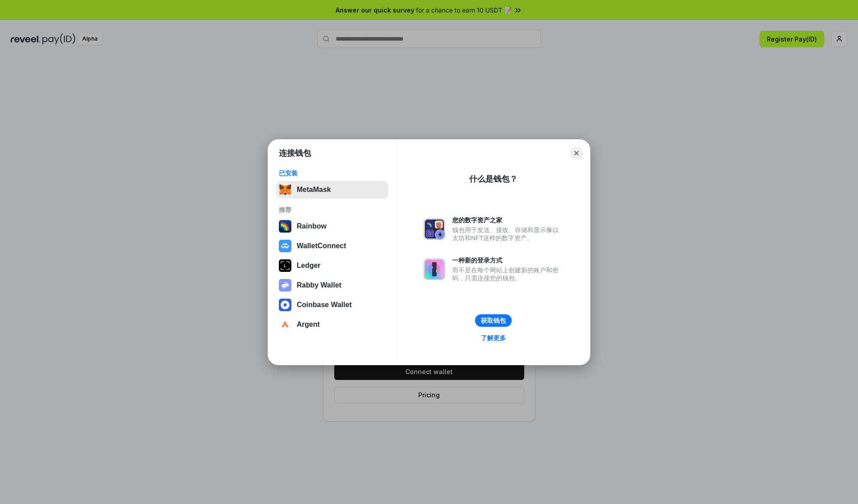 The image size is (858, 504). What do you see at coordinates (332, 210) in the screenshot?
I see `div: 推荐` at bounding box center [332, 210].